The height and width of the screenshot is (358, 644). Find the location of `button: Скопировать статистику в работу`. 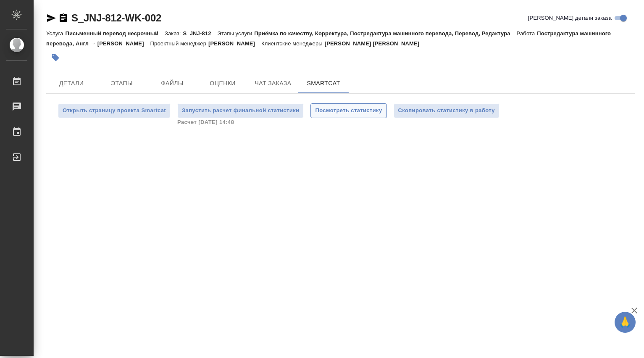

button: Скопировать статистику в работу is located at coordinates (447, 111).